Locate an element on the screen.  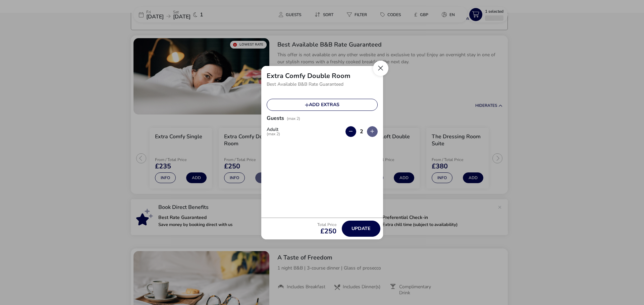
button: Update is located at coordinates (361, 229).